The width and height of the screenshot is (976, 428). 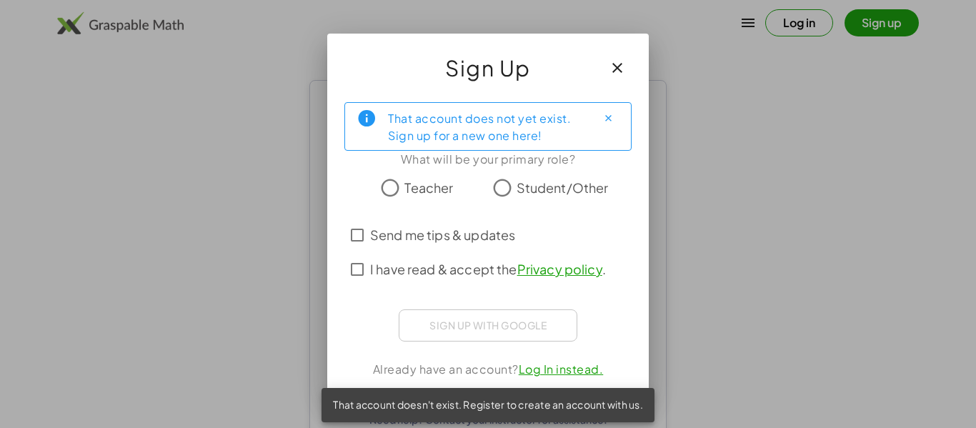 What do you see at coordinates (488, 269) in the screenshot?
I see `span: I have read & accept the .` at bounding box center [488, 269].